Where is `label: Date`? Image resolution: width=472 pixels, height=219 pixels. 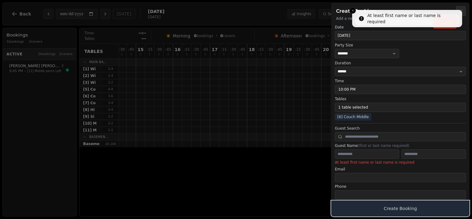
label: Date is located at coordinates (400, 27).